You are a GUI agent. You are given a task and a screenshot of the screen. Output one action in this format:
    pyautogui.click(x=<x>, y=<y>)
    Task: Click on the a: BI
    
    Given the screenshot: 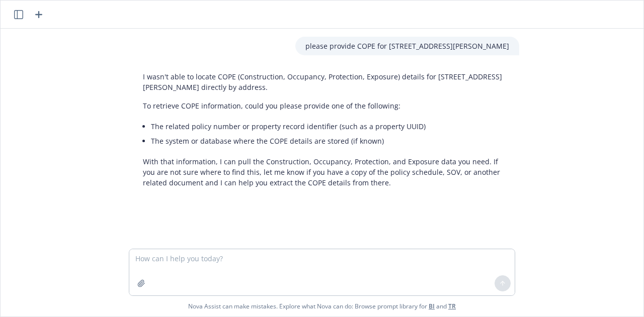 What is the action you would take?
    pyautogui.click(x=432, y=306)
    